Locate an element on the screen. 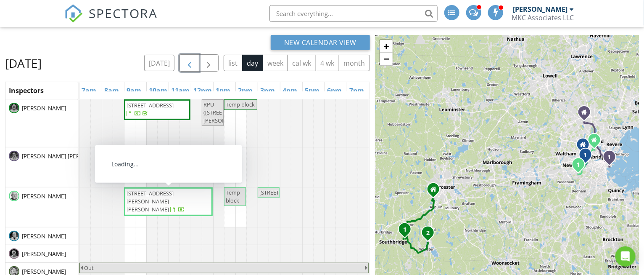 This screenshot has height=275, width=644. a: 5pm is located at coordinates (312, 91).